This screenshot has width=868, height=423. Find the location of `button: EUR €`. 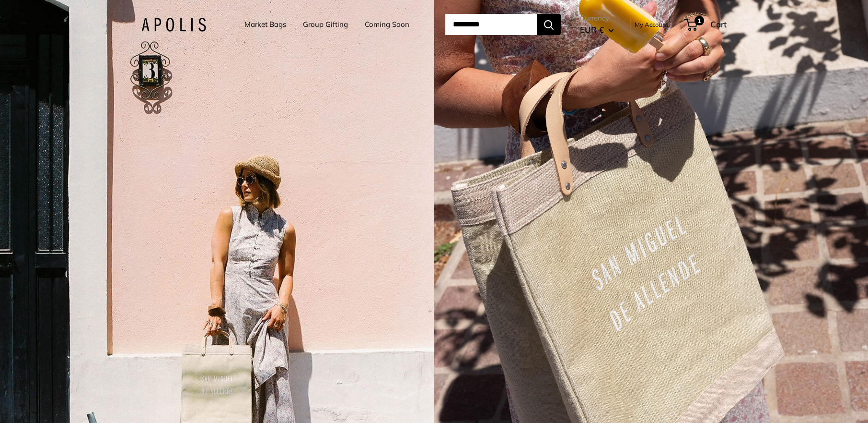

button: EUR € is located at coordinates (596, 30).